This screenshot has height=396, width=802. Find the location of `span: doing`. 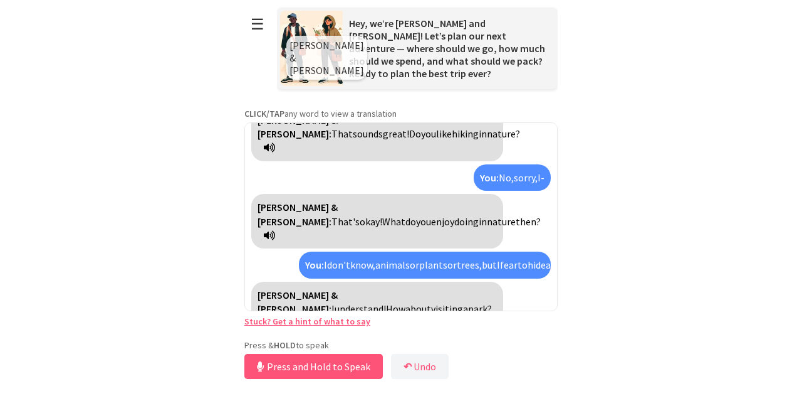

span: doing is located at coordinates (466, 221).